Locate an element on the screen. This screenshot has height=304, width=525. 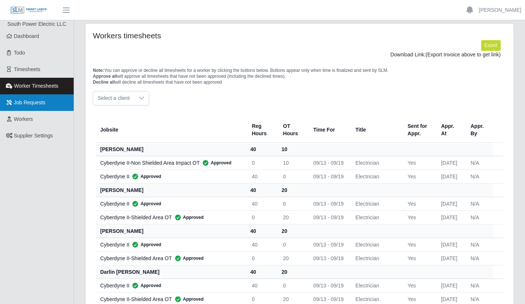
span: Todo is located at coordinates (20, 53).